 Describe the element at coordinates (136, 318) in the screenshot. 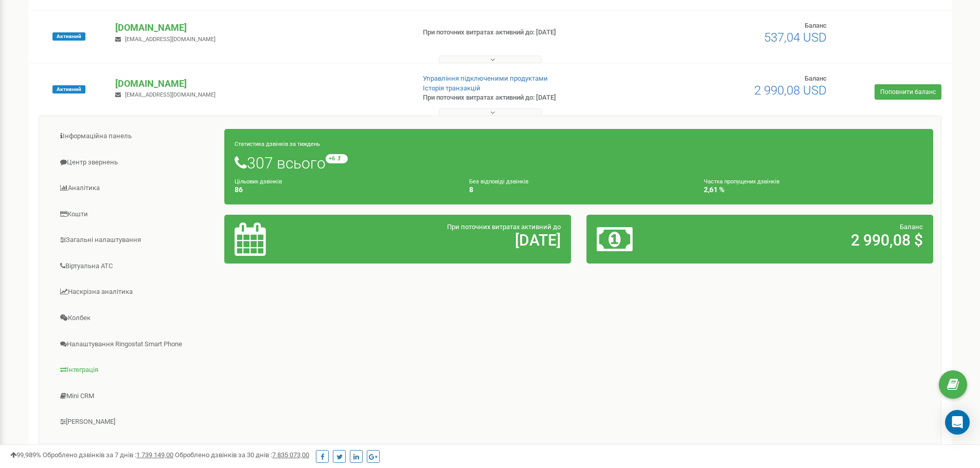

I see `a: Колбек` at that location.